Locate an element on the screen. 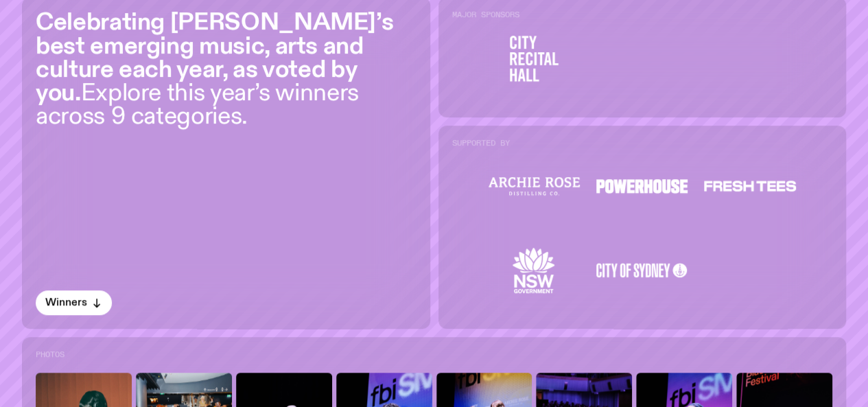 The image size is (868, 407). h2: Supported By is located at coordinates (642, 143).